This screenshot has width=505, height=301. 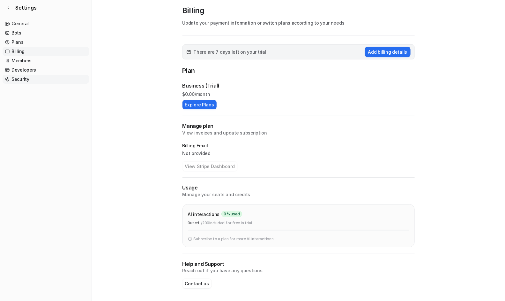 What do you see at coordinates (299, 11) in the screenshot?
I see `p: Billing` at bounding box center [299, 11].